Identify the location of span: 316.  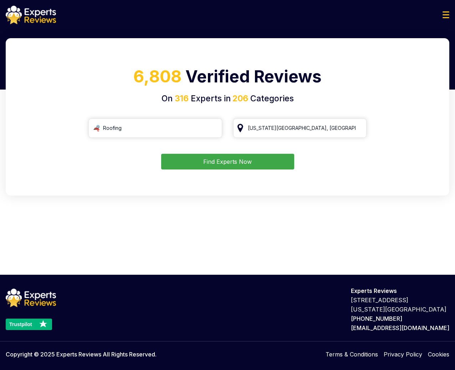
(182, 98).